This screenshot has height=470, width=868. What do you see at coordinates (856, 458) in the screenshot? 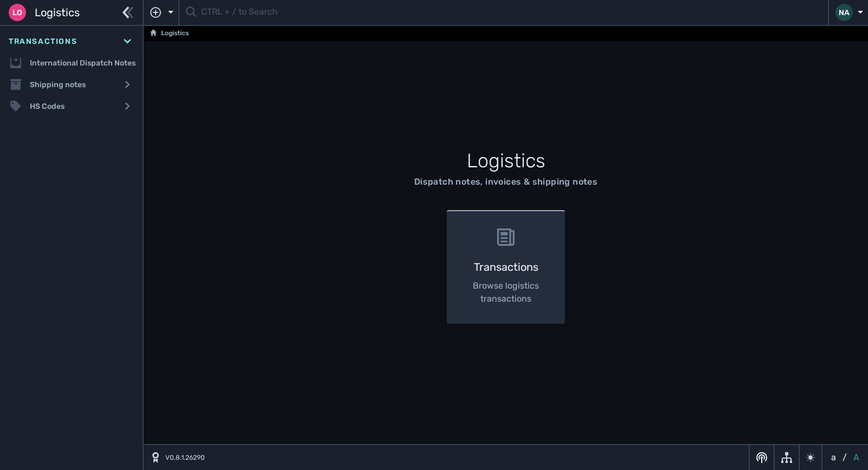
I see `button: A` at bounding box center [856, 458].